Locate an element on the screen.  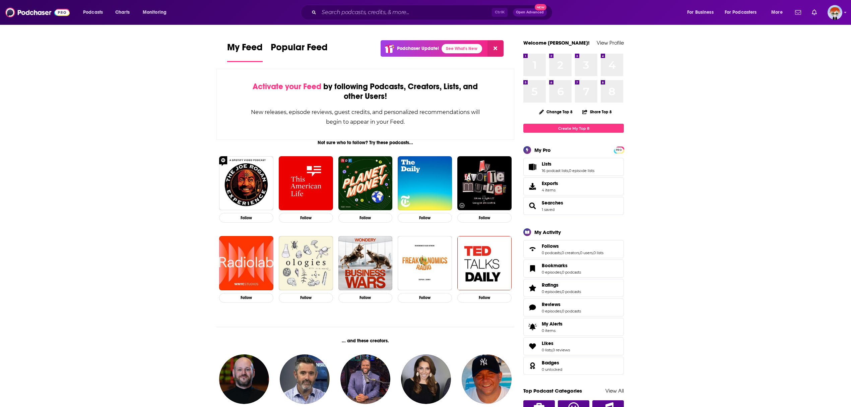
span: Popular Feed is located at coordinates (299, 49).